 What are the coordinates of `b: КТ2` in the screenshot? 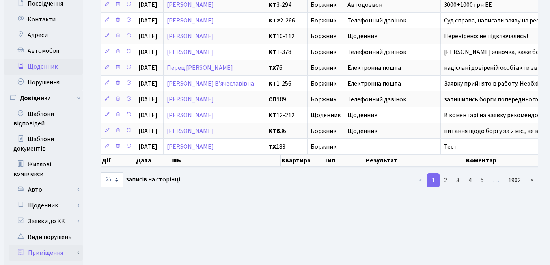 It's located at (274, 21).